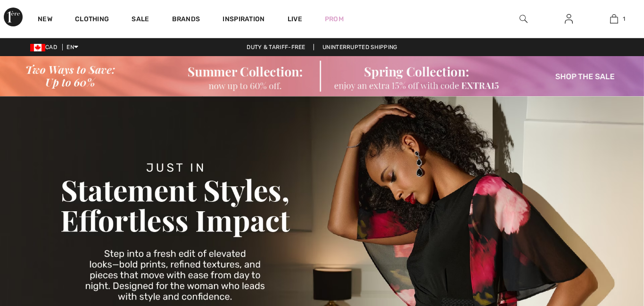 This screenshot has height=306, width=644. Describe the element at coordinates (334, 19) in the screenshot. I see `a: Prom` at that location.